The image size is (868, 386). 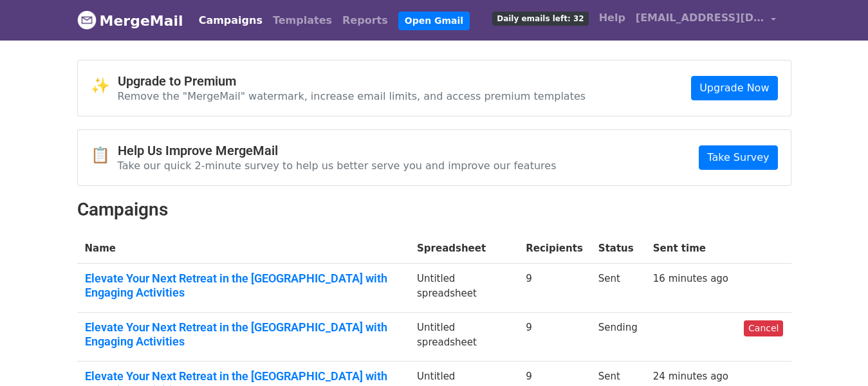 I want to click on a: Open Gmail, so click(x=434, y=21).